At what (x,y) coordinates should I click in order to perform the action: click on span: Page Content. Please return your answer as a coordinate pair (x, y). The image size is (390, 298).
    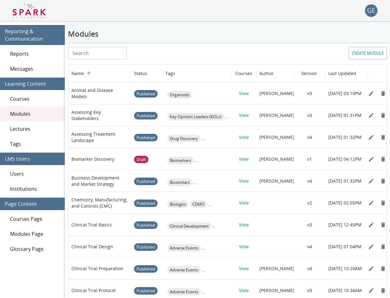
    Looking at the image, I should click on (32, 204).